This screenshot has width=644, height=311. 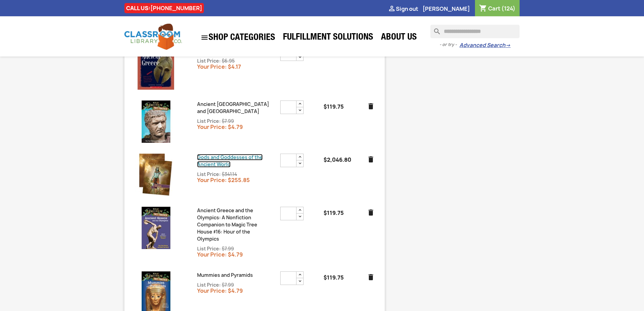 I want to click on a: Gods and Goddesses of the Ancient World, so click(x=230, y=161).